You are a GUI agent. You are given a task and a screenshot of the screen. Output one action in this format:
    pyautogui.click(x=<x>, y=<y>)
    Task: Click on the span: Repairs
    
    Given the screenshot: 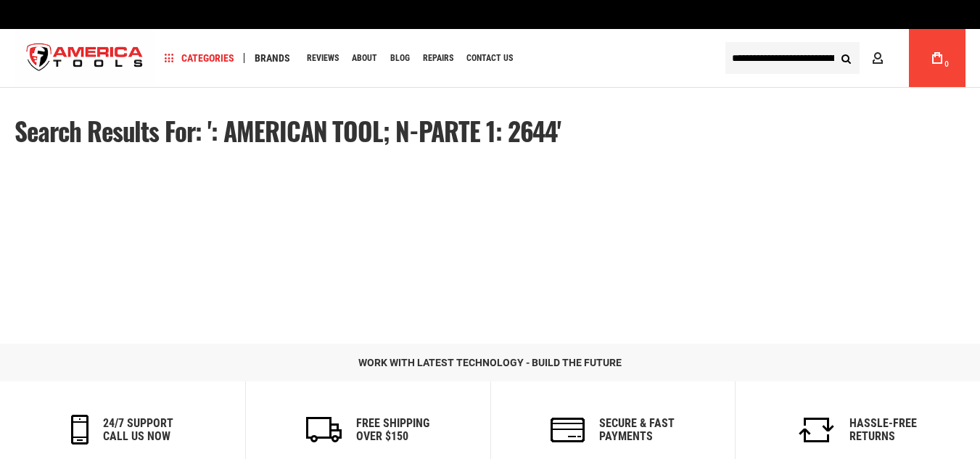 What is the action you would take?
    pyautogui.click(x=438, y=58)
    